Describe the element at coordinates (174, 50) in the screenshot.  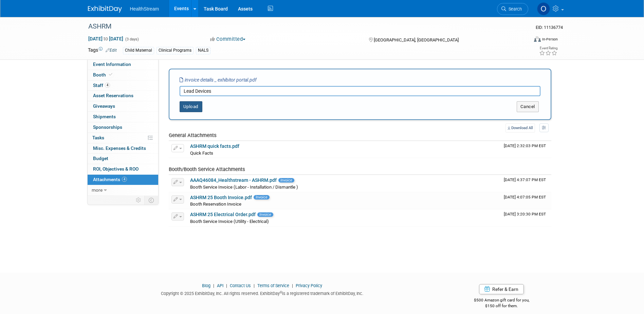
I see `div: Clinical Programs` at that location.